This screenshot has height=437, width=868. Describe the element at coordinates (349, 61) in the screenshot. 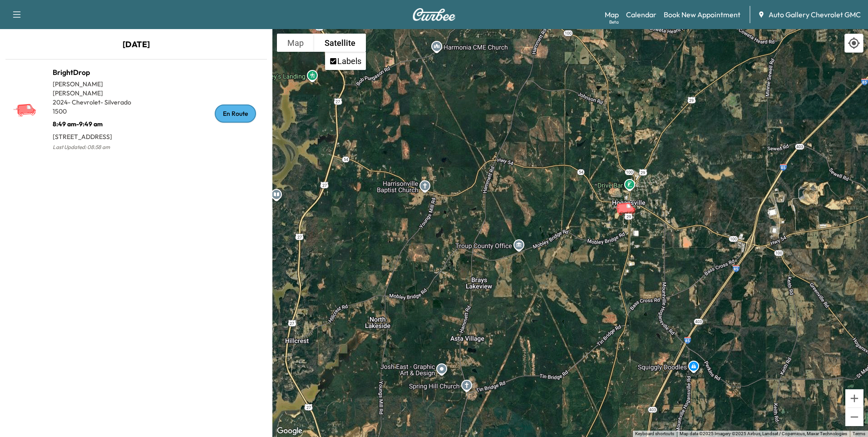

I see `label: Labels` at that location.